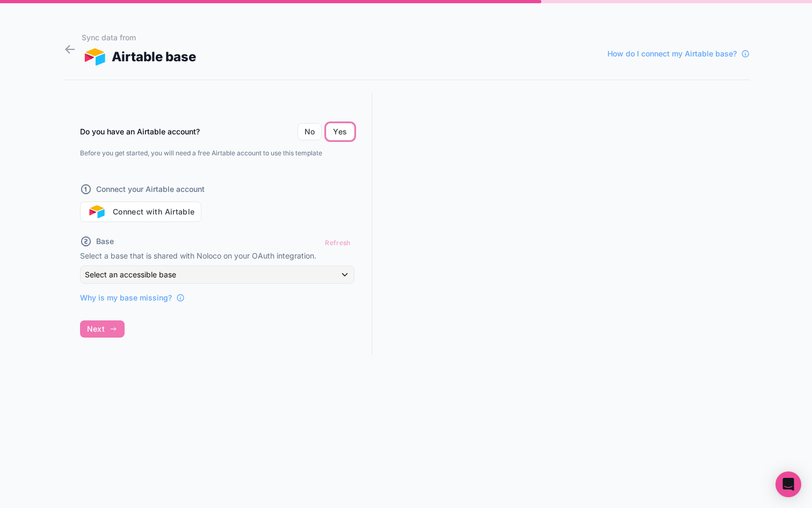  What do you see at coordinates (217, 153) in the screenshot?
I see `p: Before you get started, you will need a free Airtable account to use this template` at bounding box center [217, 153].